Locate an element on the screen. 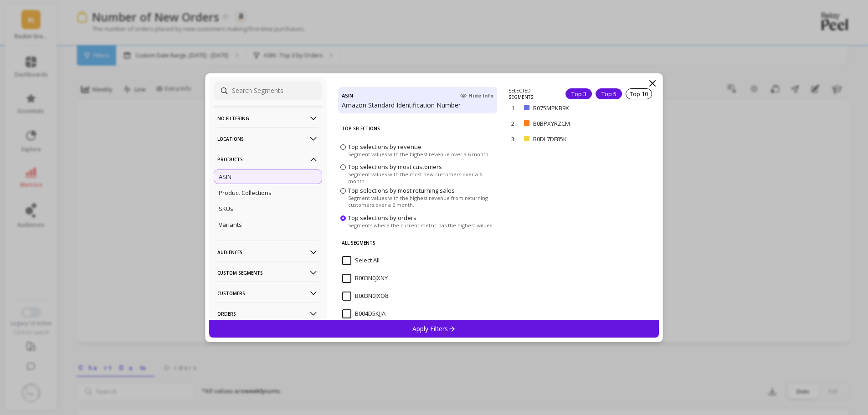 This screenshot has height=415, width=868. span: B004D5KJJA is located at coordinates (363, 313).